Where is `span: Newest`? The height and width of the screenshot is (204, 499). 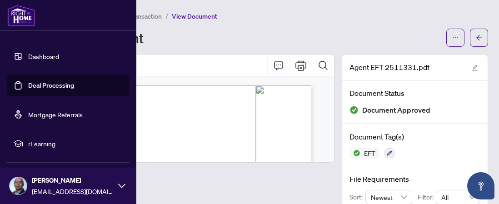
span: Newest is located at coordinates (389, 197).